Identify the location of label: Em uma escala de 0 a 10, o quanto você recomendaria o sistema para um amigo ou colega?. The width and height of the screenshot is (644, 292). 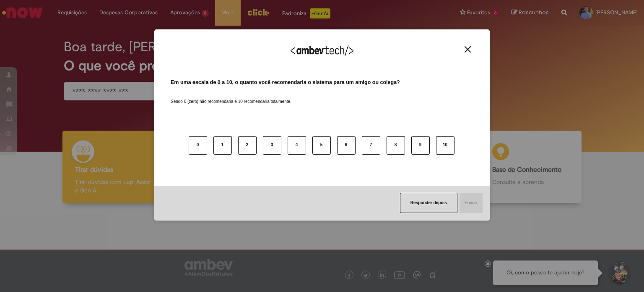
(285, 83).